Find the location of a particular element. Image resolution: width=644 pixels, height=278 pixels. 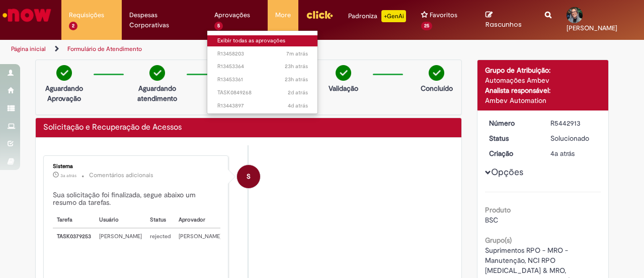

span: BSC is located at coordinates (491, 220).